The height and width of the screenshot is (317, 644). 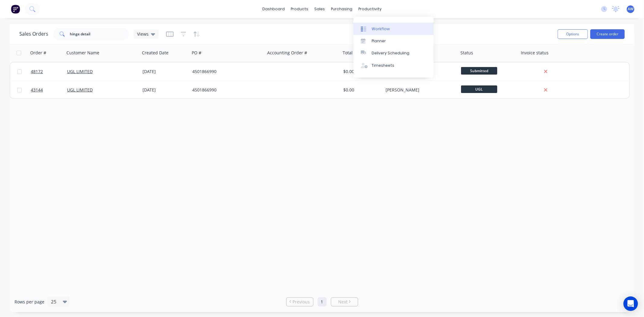 I want to click on a: dashboard, so click(x=274, y=9).